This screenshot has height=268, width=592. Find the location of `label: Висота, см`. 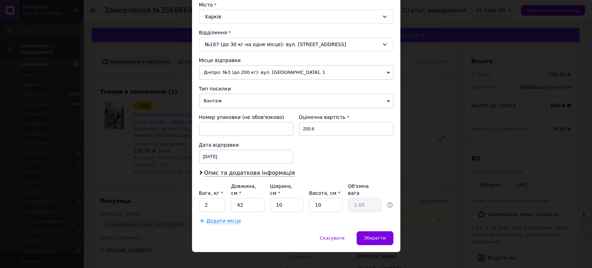

label: Висота, см is located at coordinates (325, 193).